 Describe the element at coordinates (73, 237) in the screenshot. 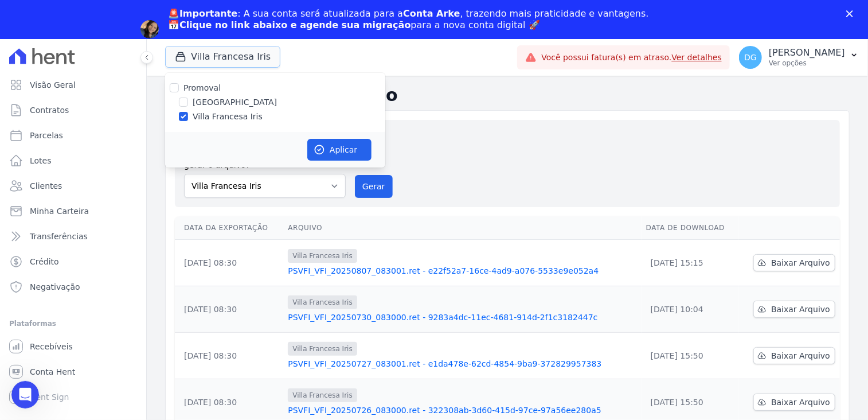

I see `a: Transferências` at that location.